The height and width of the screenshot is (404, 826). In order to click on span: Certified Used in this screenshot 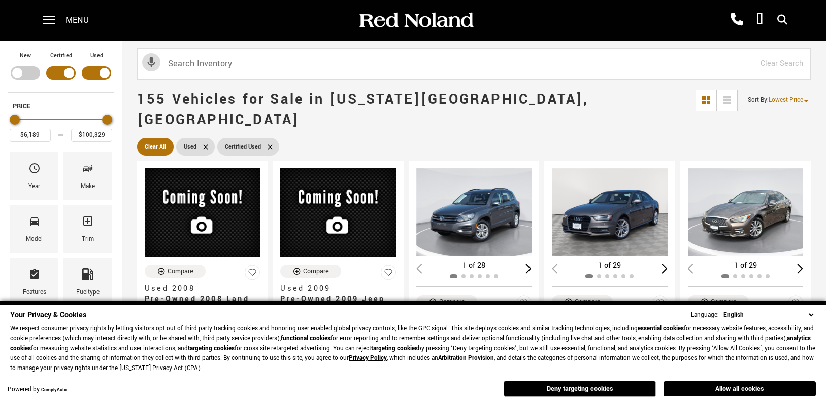, I will do `click(243, 147)`.